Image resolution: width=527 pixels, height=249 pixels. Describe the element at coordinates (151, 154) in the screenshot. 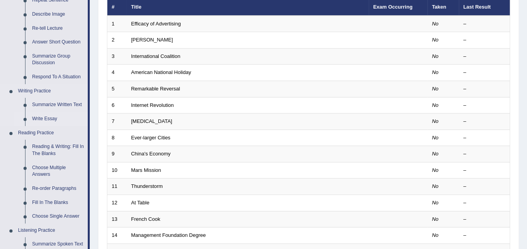

I see `a: China's Economy` at that location.